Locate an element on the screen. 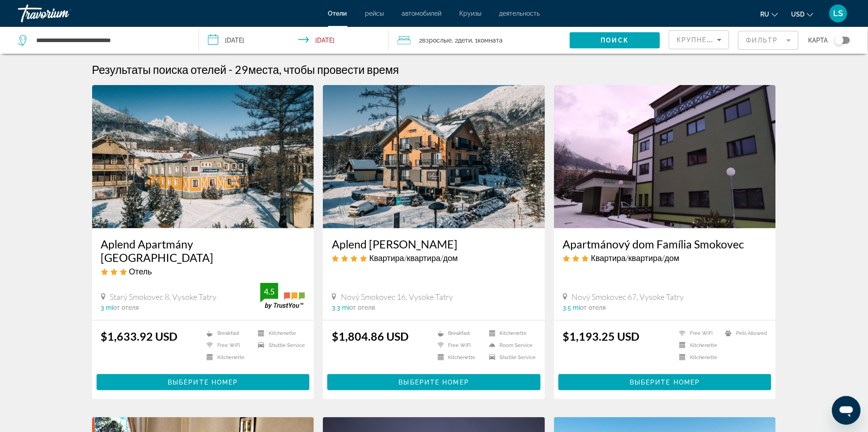 Image resolution: width=868 pixels, height=432 pixels. span: Nový Smokovec 16, Vysoke Tatry is located at coordinates (397, 297).